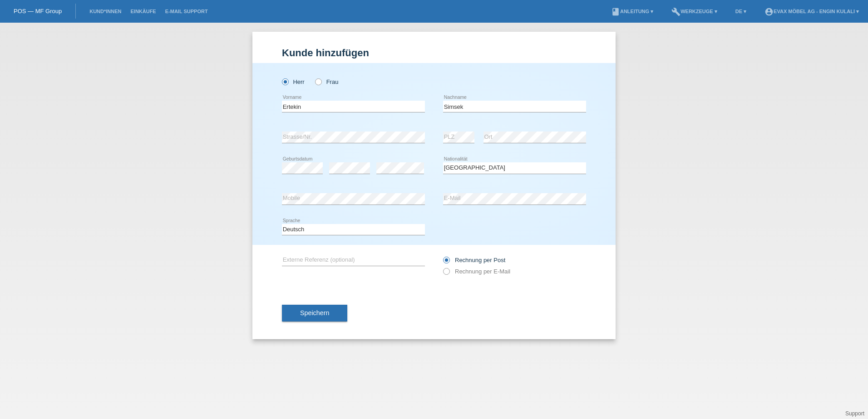  Describe the element at coordinates (315, 314) in the screenshot. I see `button: Speichern` at that location.